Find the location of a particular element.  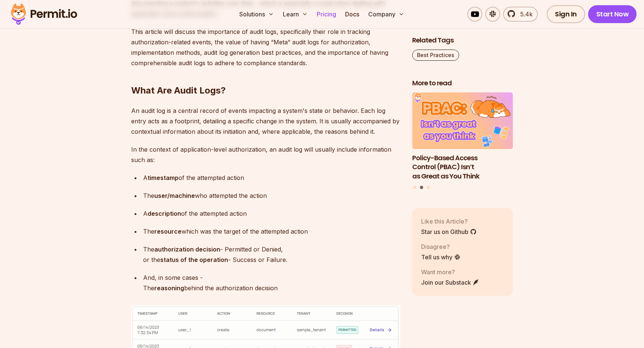

h2: More to read is located at coordinates (463, 83).